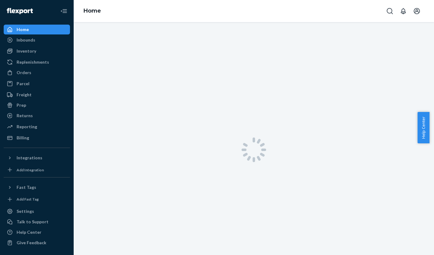  Describe the element at coordinates (25, 211) in the screenshot. I see `div: Settings` at that location.